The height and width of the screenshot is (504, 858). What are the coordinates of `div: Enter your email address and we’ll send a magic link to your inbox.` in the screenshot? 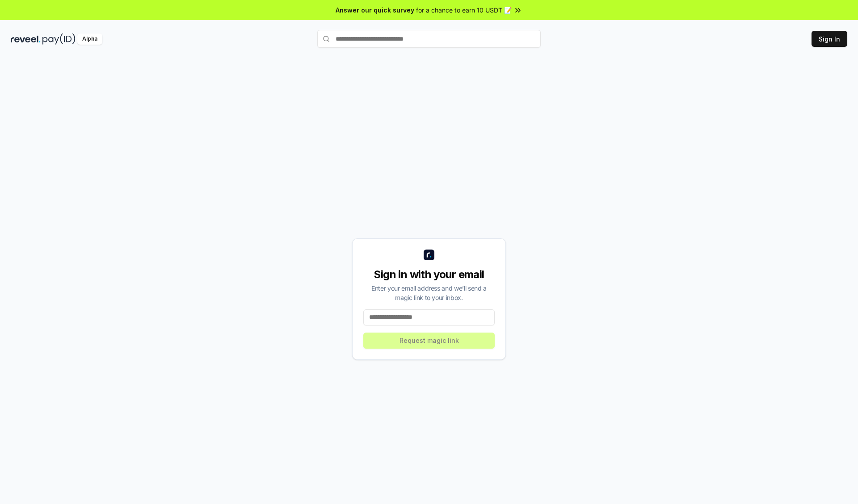 It's located at (429, 293).